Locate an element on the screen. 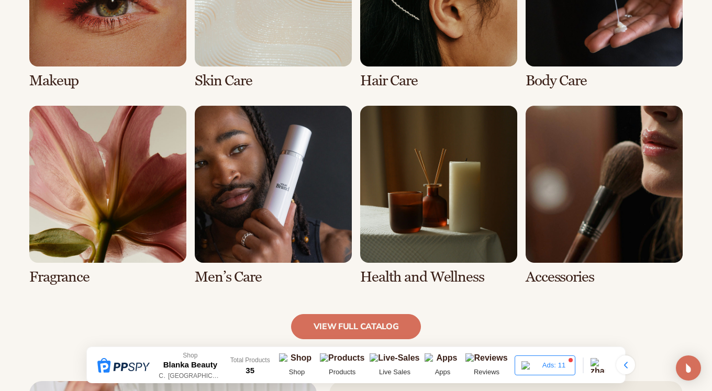  h3: Hair Care is located at coordinates (439, 81).